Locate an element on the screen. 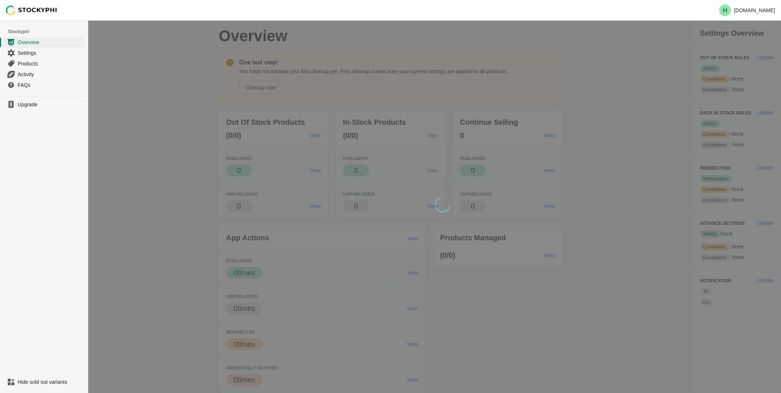 The image size is (781, 393). text: H is located at coordinates (725, 10).